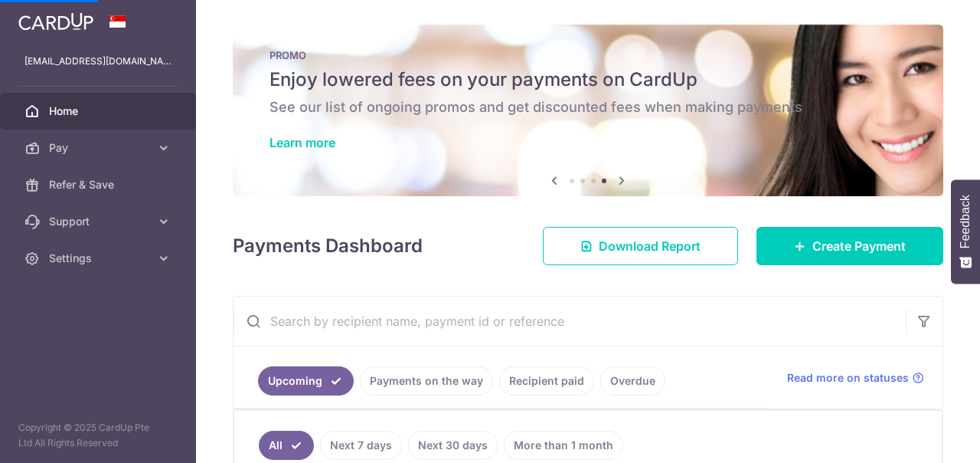 The height and width of the screenshot is (463, 980). What do you see at coordinates (286, 445) in the screenshot?
I see `a: All` at bounding box center [286, 445].